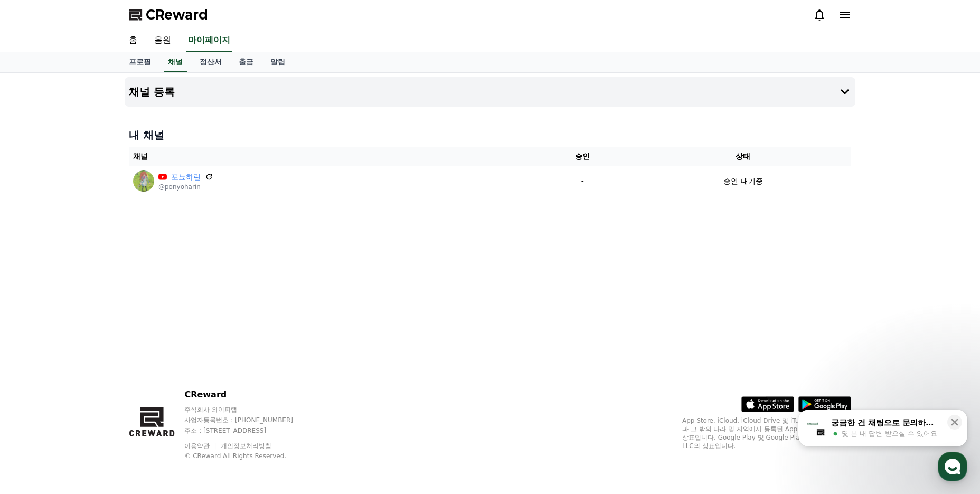  What do you see at coordinates (490, 135) in the screenshot?
I see `h4: 내 채널` at bounding box center [490, 135].